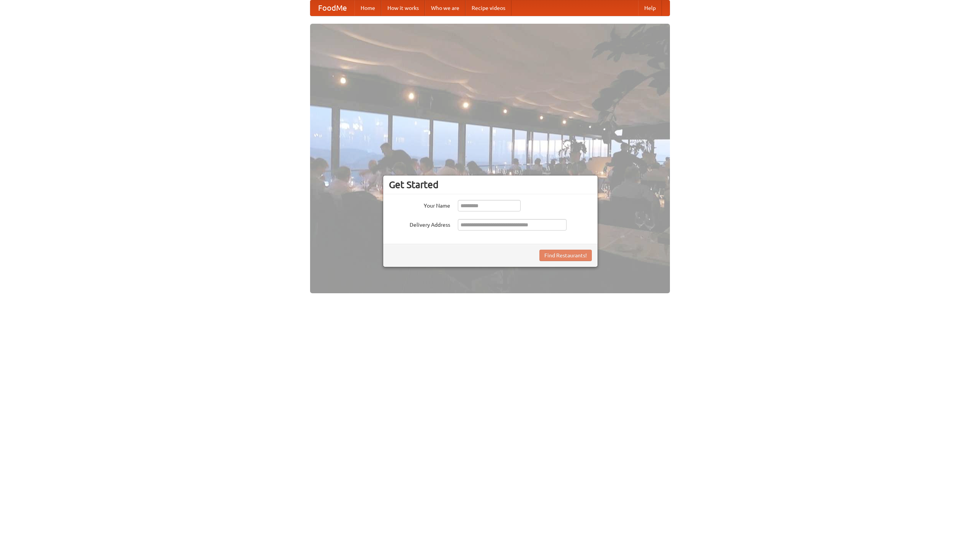 The width and height of the screenshot is (980, 541). I want to click on a: Home, so click(368, 8).